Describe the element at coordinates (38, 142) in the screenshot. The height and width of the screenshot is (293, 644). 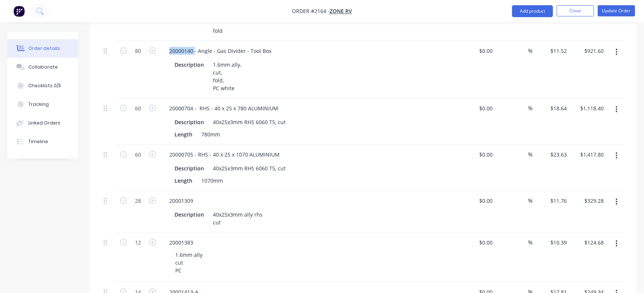
I see `div: Timeline` at that location.